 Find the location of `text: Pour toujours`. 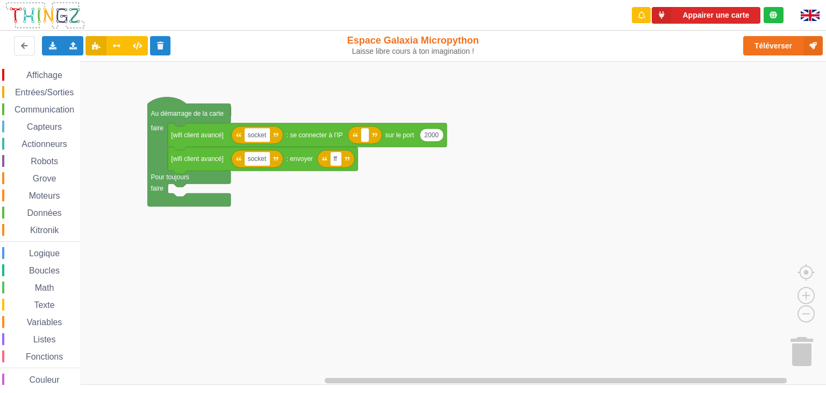

text: Pour toujours is located at coordinates (170, 177).